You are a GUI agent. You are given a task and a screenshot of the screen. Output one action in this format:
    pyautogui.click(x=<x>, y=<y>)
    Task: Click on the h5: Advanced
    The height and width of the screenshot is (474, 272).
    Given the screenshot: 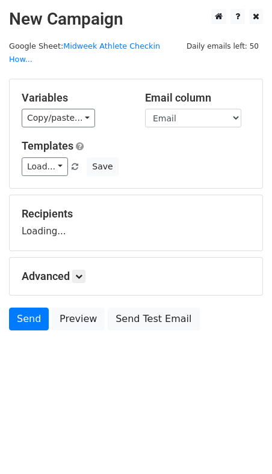 What is the action you would take?
    pyautogui.click(x=136, y=276)
    